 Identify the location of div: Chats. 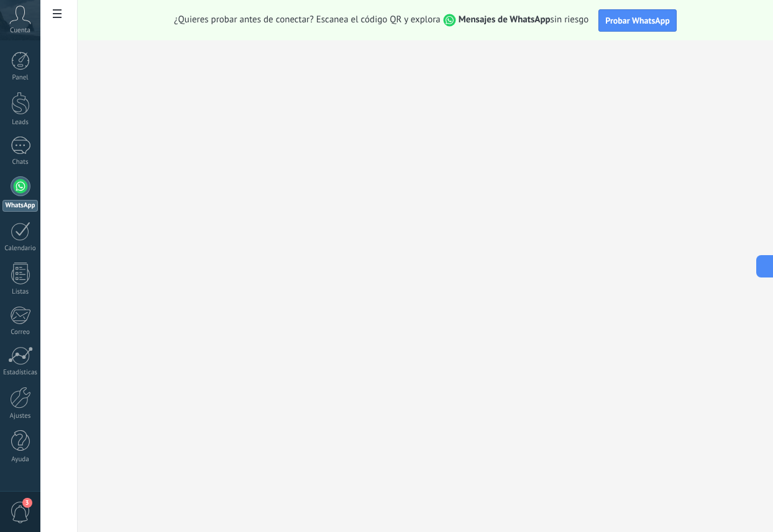
(21, 162).